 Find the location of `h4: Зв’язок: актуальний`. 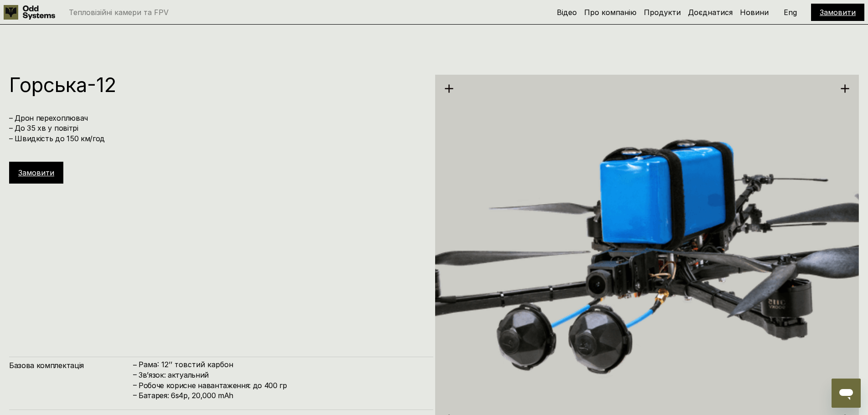

h4: Зв’язок: актуальний is located at coordinates (281, 375).